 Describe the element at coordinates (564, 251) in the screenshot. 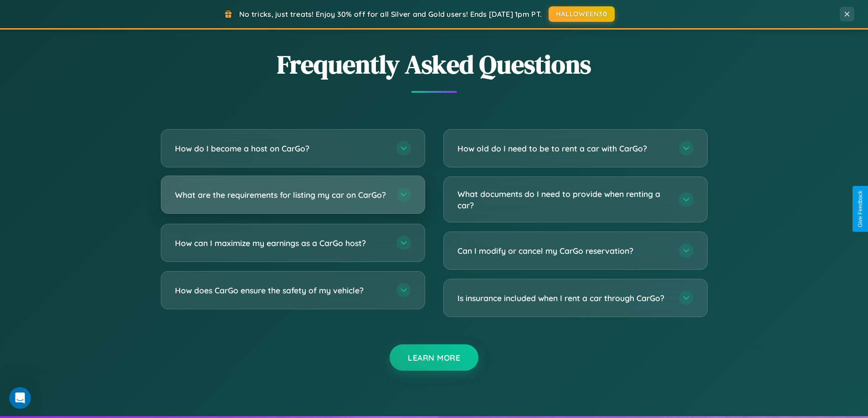

I see `h3: Can I modify or cancel my CarGo reservation?` at that location.